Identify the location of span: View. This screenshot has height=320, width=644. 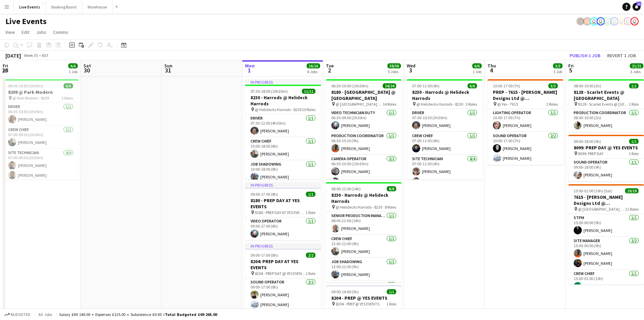
(10, 32).